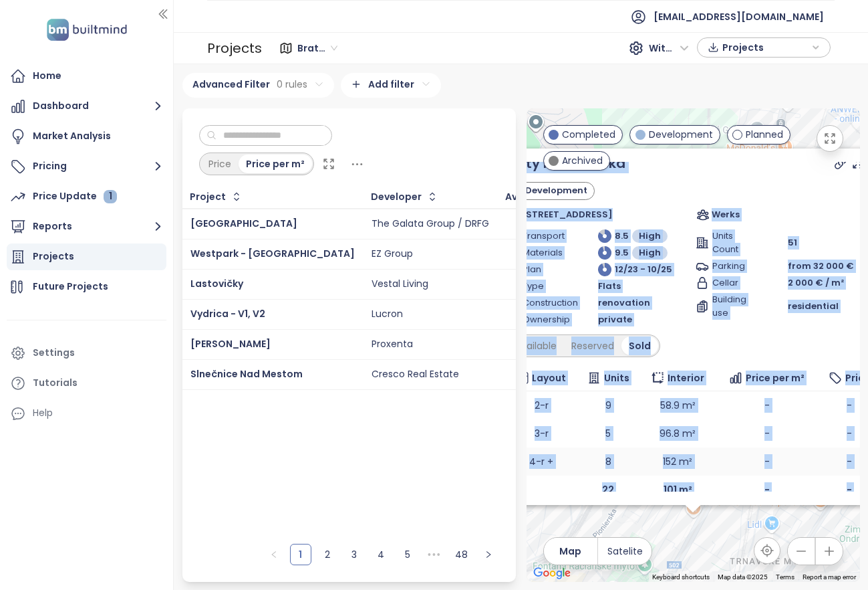 The image size is (868, 590). I want to click on a: Open this area in Google Maps (opens a new window), so click(552, 574).